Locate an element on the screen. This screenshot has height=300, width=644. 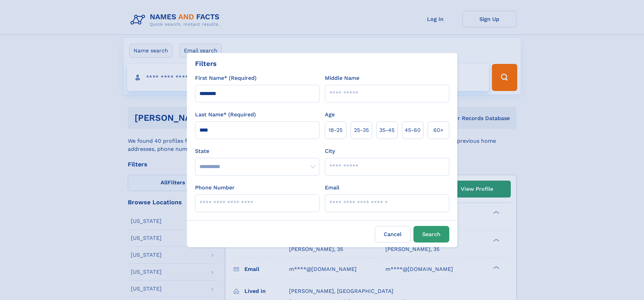
label: State is located at coordinates (257, 151).